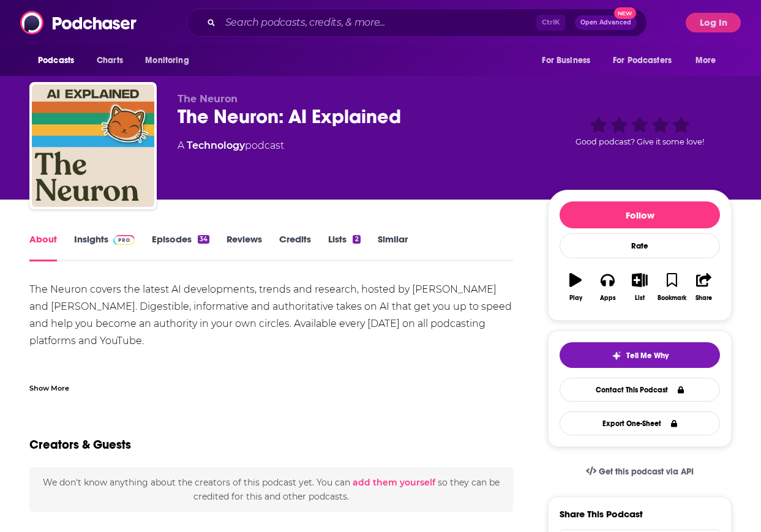 This screenshot has width=761, height=532. What do you see at coordinates (605, 22) in the screenshot?
I see `span: Open Advanced` at bounding box center [605, 22].